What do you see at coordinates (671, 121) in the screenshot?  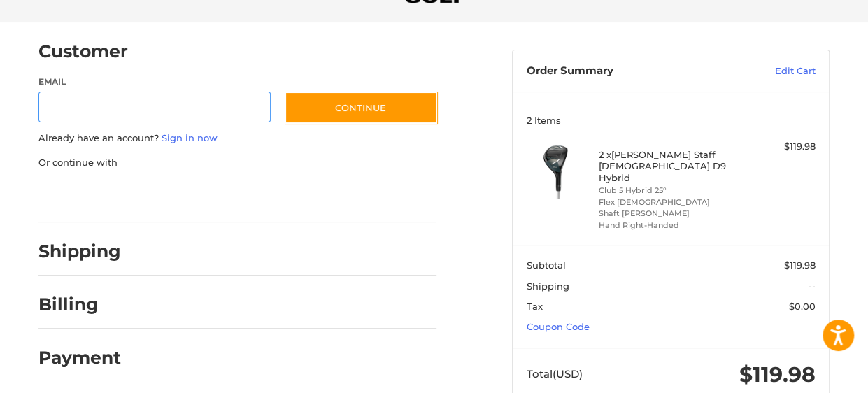 I see `h3: 2 Items` at bounding box center [671, 121].